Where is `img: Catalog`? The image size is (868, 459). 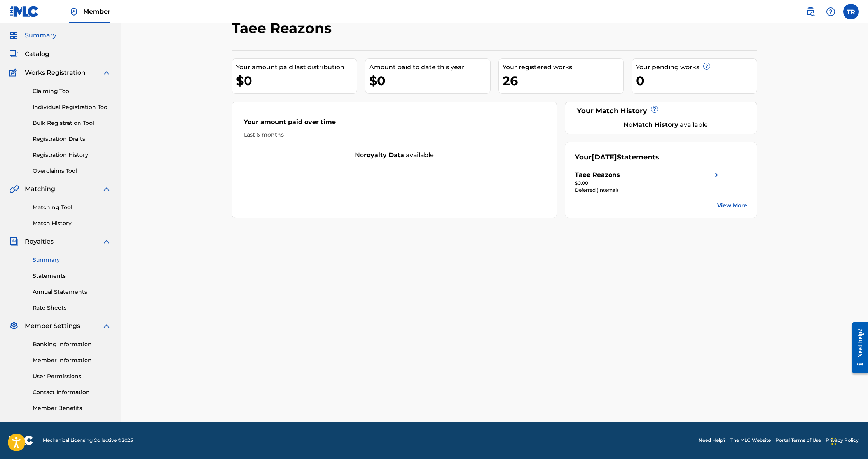 img: Catalog is located at coordinates (14, 54).